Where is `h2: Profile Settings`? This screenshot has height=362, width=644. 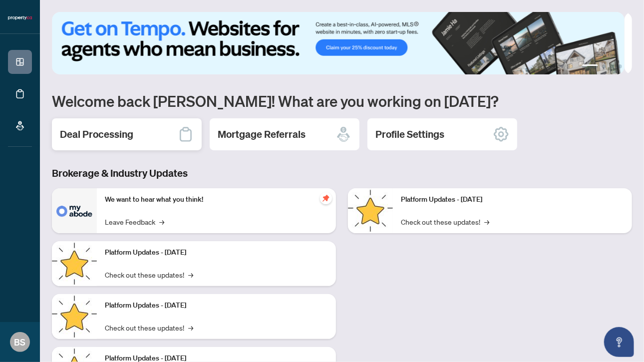
h2: Profile Settings is located at coordinates (410, 134).